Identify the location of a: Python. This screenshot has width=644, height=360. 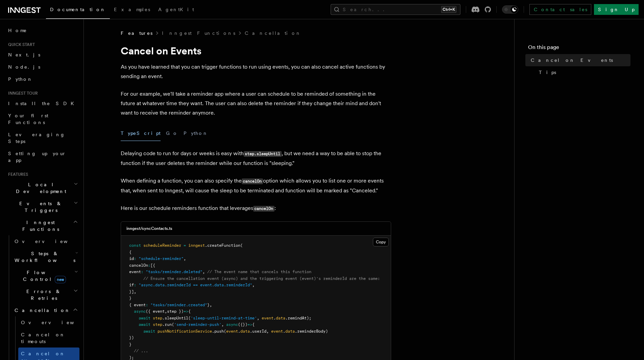
(42, 79).